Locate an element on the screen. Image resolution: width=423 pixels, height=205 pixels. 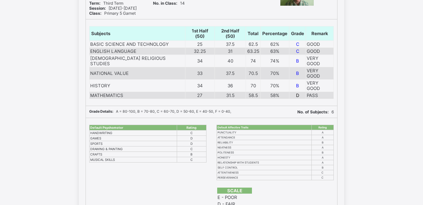
td: MATHEMATICS is located at coordinates (137, 95).